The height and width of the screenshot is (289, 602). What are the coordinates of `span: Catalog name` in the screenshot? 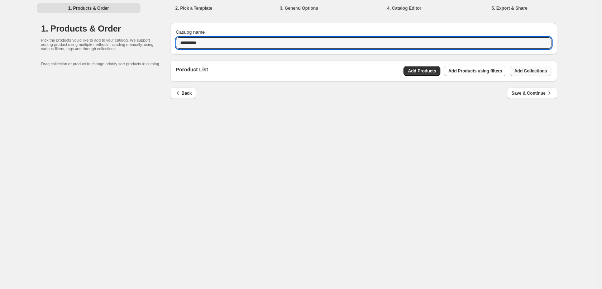 It's located at (190, 32).